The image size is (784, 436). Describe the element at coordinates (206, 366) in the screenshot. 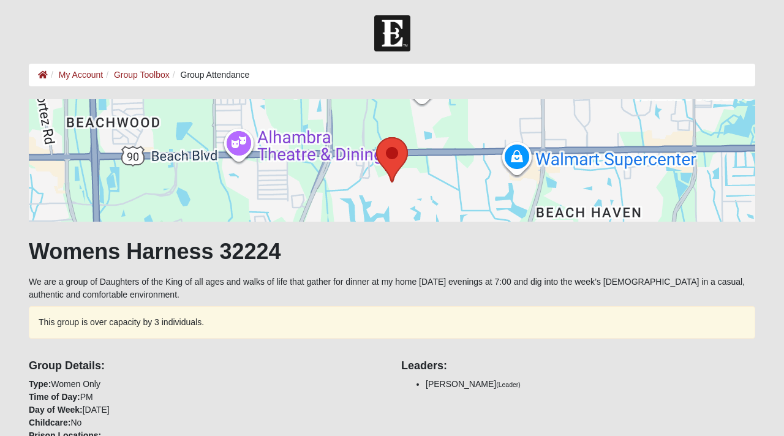

I see `h4: Group Details:` at that location.